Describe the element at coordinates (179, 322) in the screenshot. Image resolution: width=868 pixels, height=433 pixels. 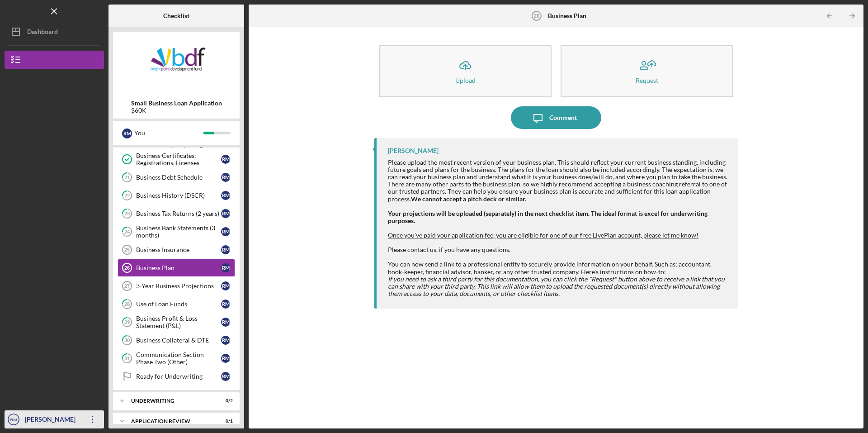
I see `div: Business Profit & Loss Statement (P&L)` at that location.